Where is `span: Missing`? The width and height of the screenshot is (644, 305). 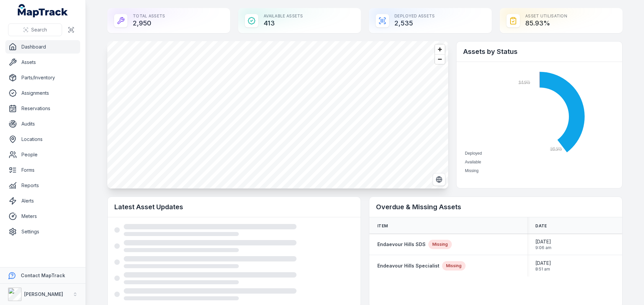
span: Missing is located at coordinates (472, 171).